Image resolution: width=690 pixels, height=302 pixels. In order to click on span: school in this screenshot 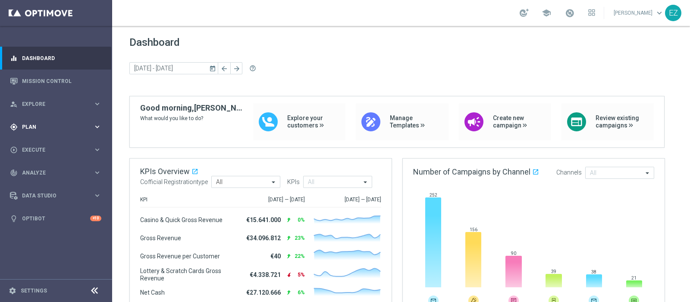, I will do `click(547, 13)`.